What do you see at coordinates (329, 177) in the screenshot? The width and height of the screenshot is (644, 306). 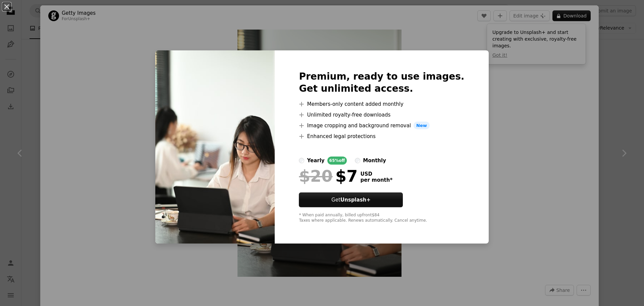 I see `div: $7` at bounding box center [329, 177].